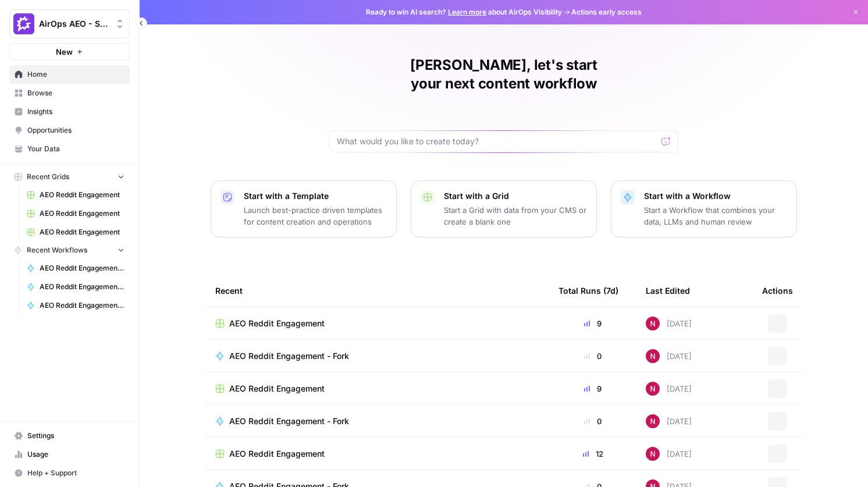 The image size is (868, 487). Describe the element at coordinates (589, 290) in the screenshot. I see `div: Total Runs (7d)` at that location.